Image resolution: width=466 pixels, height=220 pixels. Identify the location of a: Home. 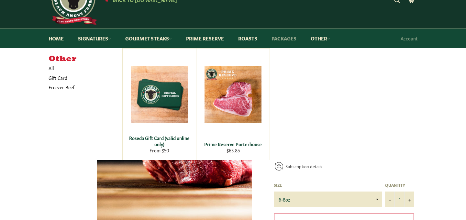
(56, 38).